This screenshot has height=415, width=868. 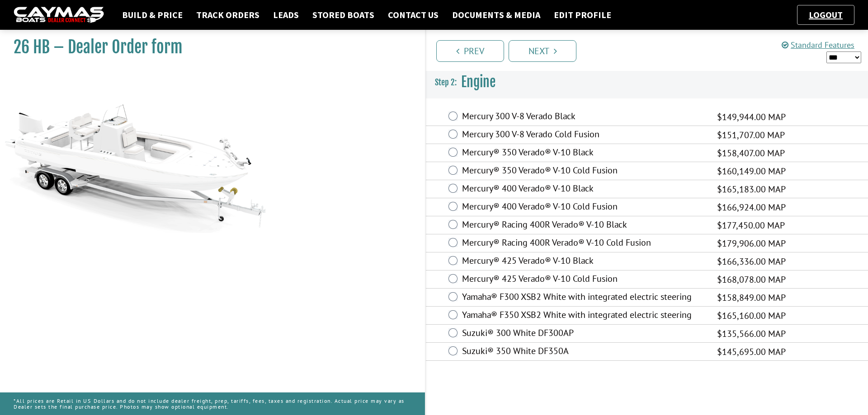 I want to click on h1: 26 HB – Dealer Order form, so click(x=208, y=47).